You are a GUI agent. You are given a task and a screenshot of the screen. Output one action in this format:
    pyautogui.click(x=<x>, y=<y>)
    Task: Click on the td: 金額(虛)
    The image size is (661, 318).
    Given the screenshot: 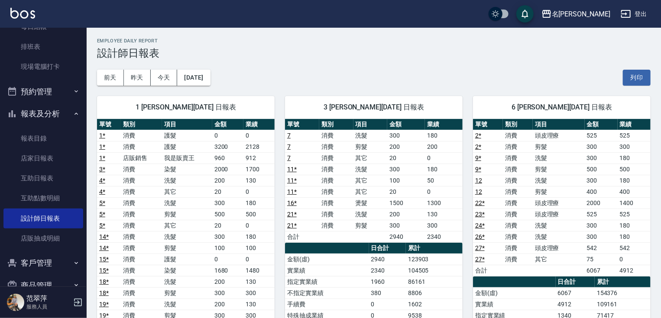 What is the action you would take?
    pyautogui.click(x=327, y=260)
    